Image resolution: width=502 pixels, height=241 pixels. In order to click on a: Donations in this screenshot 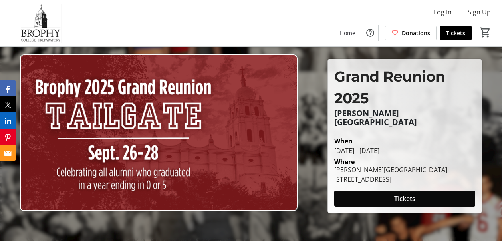, I will do `click(411, 33)`.